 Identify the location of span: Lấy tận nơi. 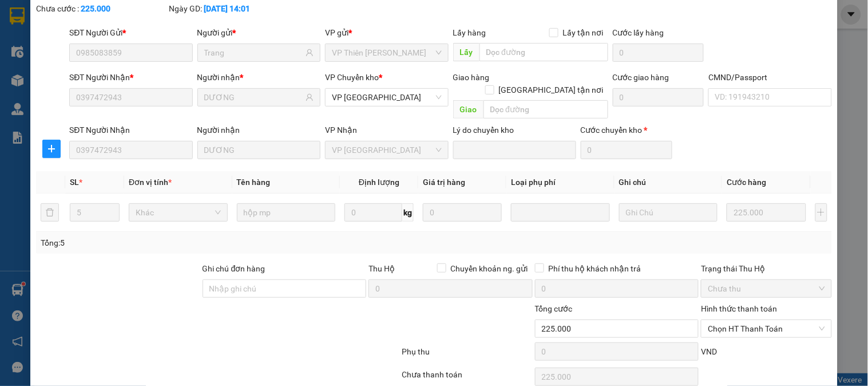
(583, 33).